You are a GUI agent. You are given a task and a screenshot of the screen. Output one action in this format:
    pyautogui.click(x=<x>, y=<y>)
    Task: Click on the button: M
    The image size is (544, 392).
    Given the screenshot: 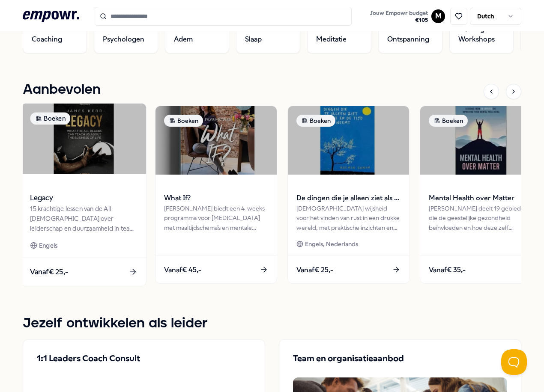 What is the action you would take?
    pyautogui.click(x=438, y=16)
    